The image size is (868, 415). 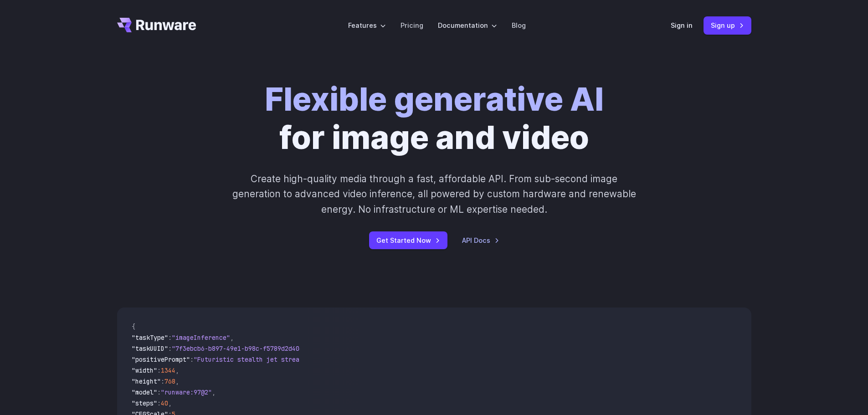 What do you see at coordinates (157, 25) in the screenshot?
I see `a: Go to /` at bounding box center [157, 25].